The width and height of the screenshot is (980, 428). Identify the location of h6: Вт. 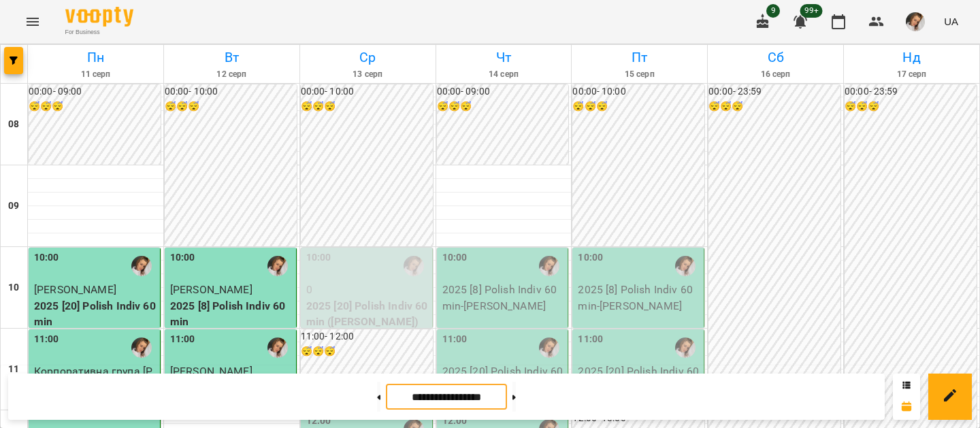
(231, 57).